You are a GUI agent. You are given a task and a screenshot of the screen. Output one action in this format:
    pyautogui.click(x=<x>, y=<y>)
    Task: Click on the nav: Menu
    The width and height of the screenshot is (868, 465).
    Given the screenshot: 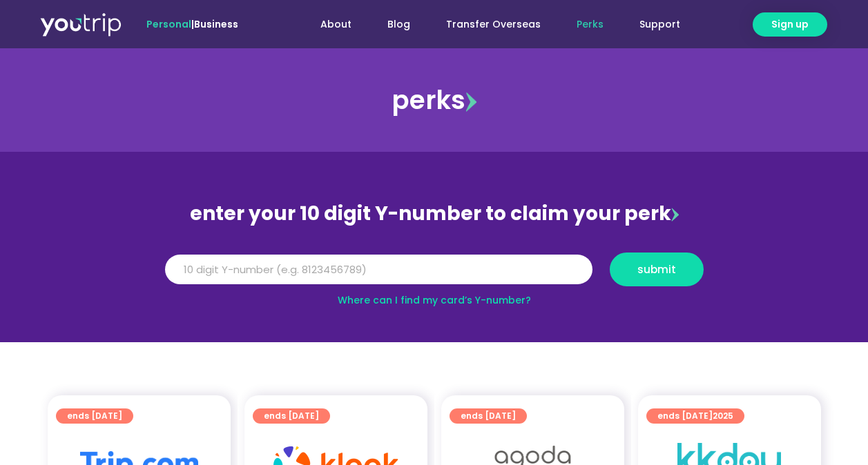 What is the action you would take?
    pyautogui.click(x=487, y=24)
    